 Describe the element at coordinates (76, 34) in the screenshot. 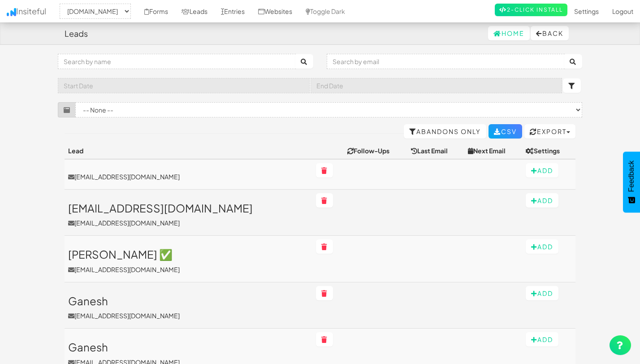

I see `h4: Leads` at that location.